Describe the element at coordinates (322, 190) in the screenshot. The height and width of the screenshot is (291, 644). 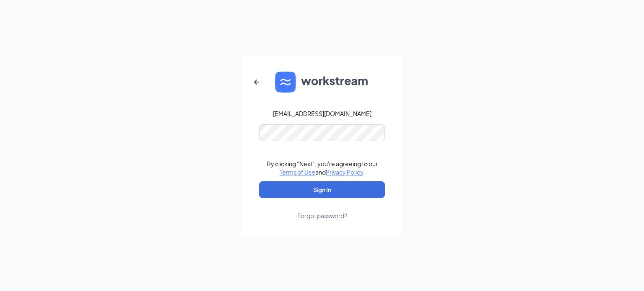
I see `button: Sign In` at that location.